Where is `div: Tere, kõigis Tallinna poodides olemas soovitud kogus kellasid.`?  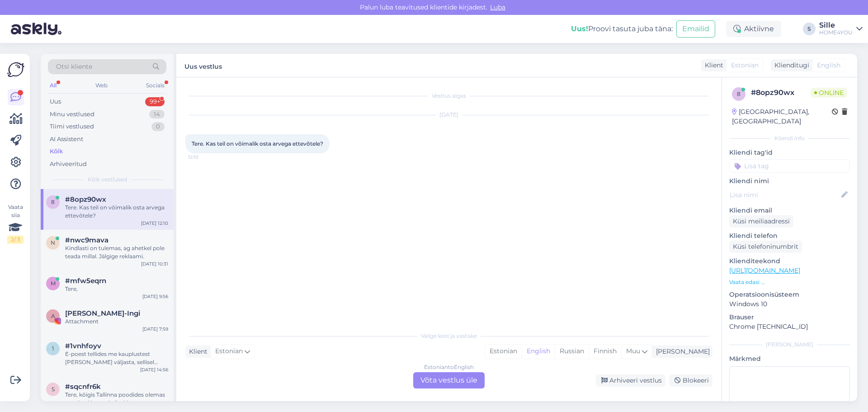
div: Tere, kõigis Tallinna poodides olemas soovitud kogus kellasid. is located at coordinates (116, 399).